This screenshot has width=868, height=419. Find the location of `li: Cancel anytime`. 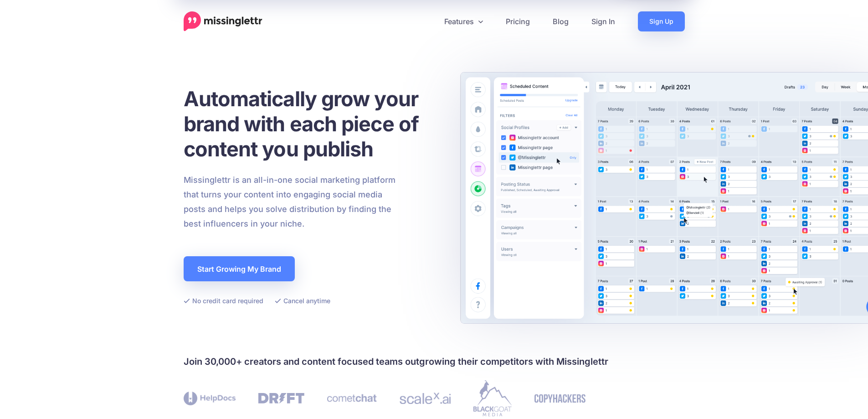

li: Cancel anytime is located at coordinates (303, 300).